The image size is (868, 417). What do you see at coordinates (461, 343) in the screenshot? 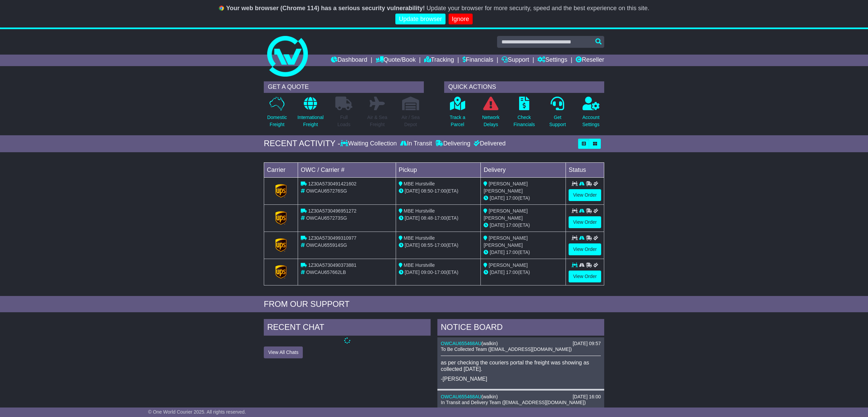
I see `a: OWCAU655468AU` at bounding box center [461, 343].